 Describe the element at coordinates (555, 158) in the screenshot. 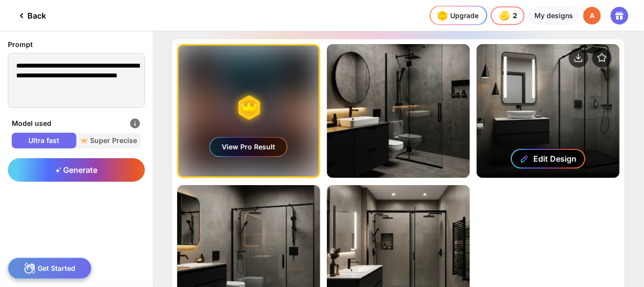

I see `div: Edit Design` at that location.